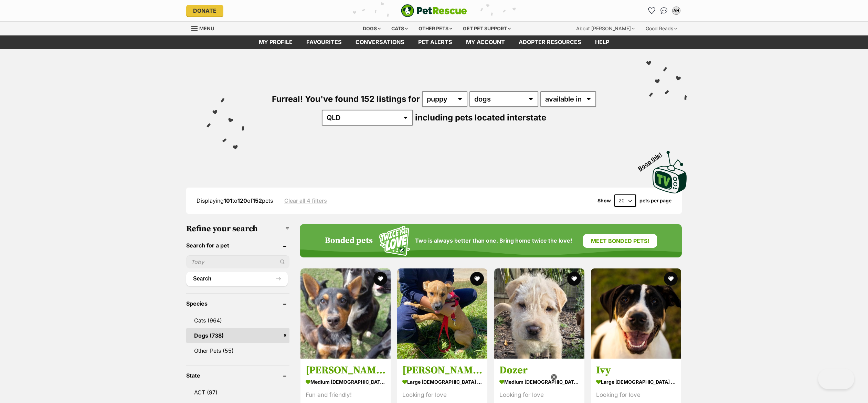  I want to click on a: conversations, so click(381, 42).